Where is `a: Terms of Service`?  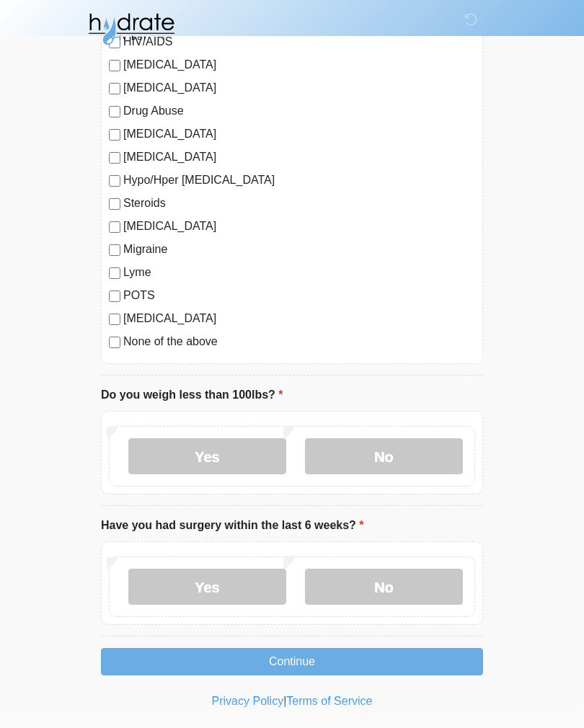 a: Terms of Service is located at coordinates (329, 701).